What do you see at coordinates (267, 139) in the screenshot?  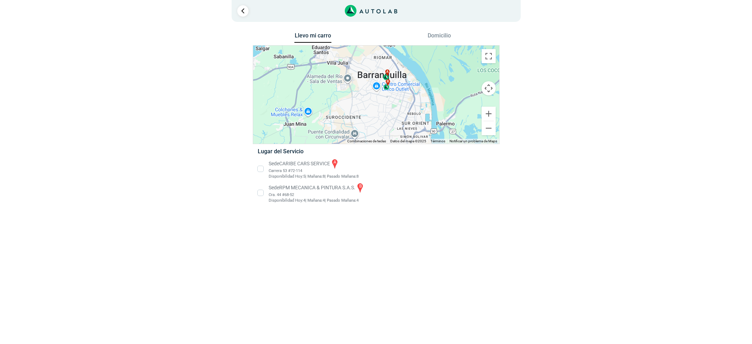 I see `a: Abre esta zona en Google Maps (se abre en una nueva ventana)` at bounding box center [267, 139].